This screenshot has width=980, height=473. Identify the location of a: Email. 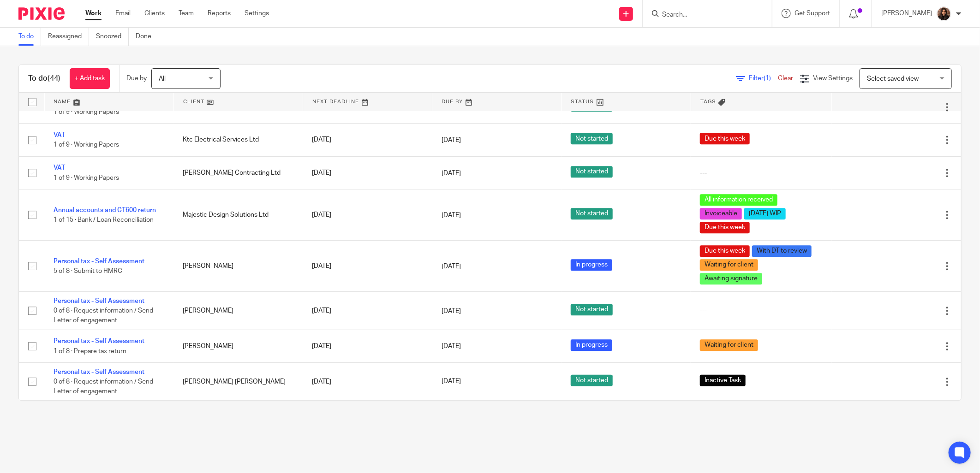
(123, 13).